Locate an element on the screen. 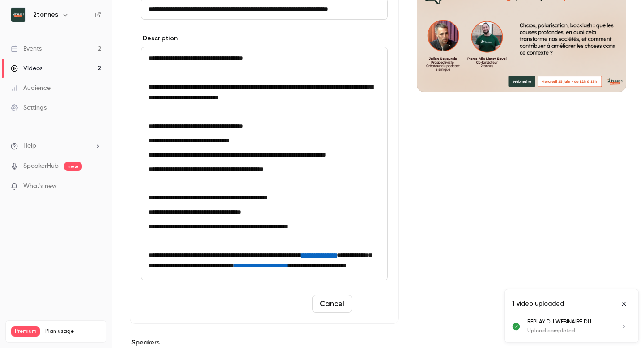 The height and width of the screenshot is (348, 644). button: Save is located at coordinates (372, 303).